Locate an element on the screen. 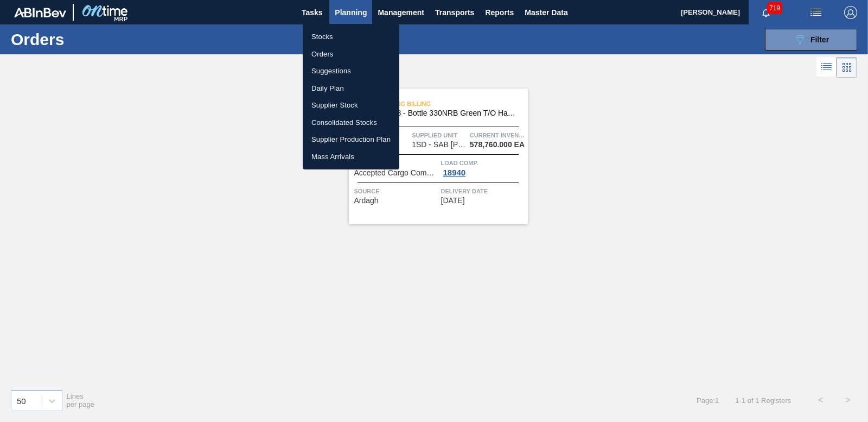  a: Orders is located at coordinates (351, 54).